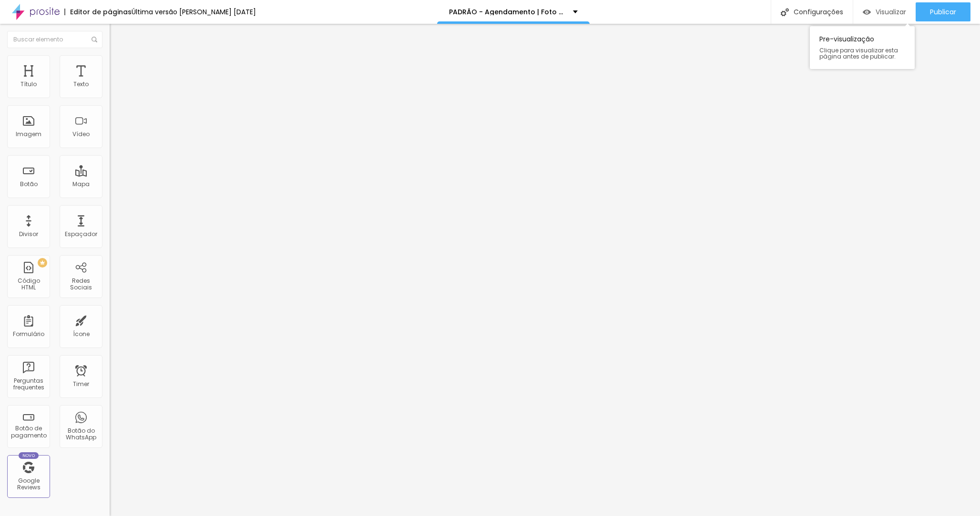  Describe the element at coordinates (28, 384) in the screenshot. I see `div: Perguntas frequentes` at that location.